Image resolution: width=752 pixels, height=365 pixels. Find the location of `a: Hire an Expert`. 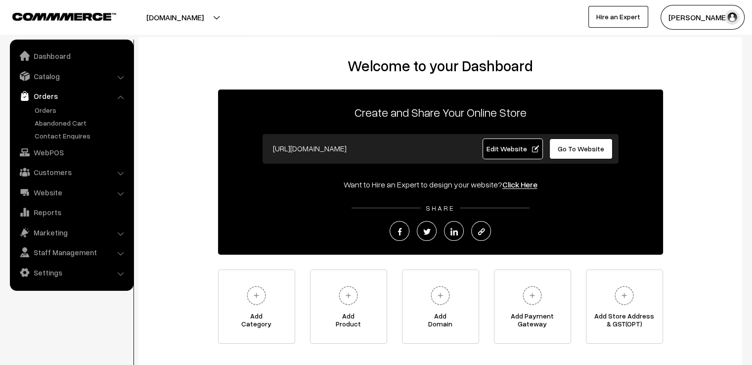

a: Hire an Expert is located at coordinates (618, 17).